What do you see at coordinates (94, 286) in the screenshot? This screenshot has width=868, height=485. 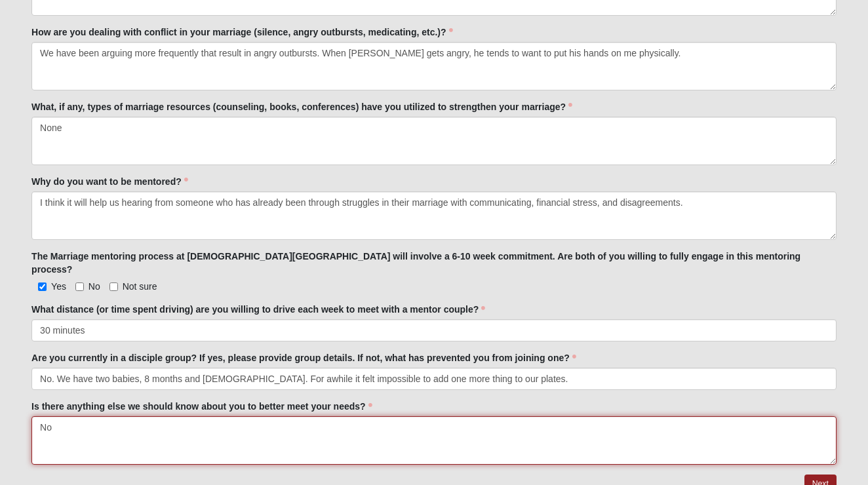 I see `span: No` at bounding box center [94, 286].